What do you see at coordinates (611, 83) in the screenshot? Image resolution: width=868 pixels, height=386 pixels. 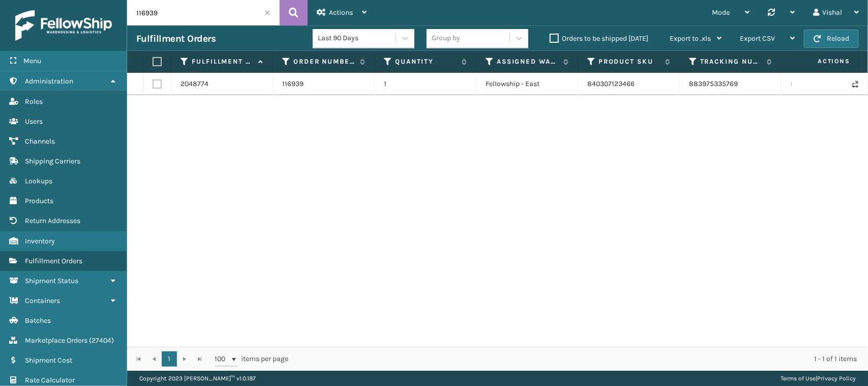 I see `a: 840307123466` at bounding box center [611, 83].